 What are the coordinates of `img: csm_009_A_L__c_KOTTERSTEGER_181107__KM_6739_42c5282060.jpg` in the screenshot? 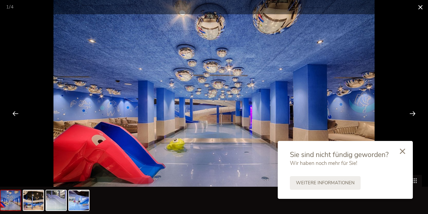 It's located at (56, 201).